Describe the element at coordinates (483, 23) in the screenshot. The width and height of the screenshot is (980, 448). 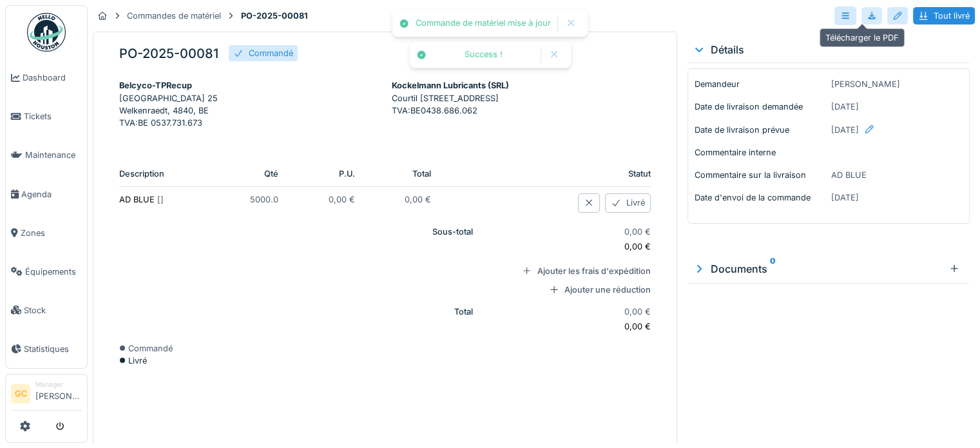
I see `div: Commande de matériel mise à jour` at that location.